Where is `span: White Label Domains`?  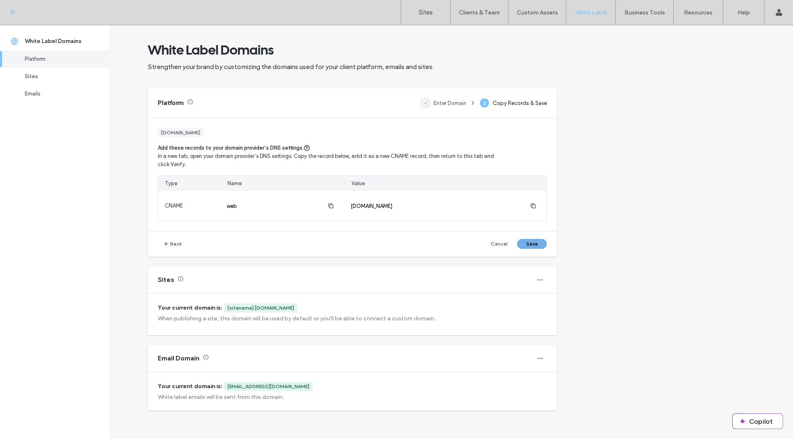
span: White Label Domains is located at coordinates (211, 50).